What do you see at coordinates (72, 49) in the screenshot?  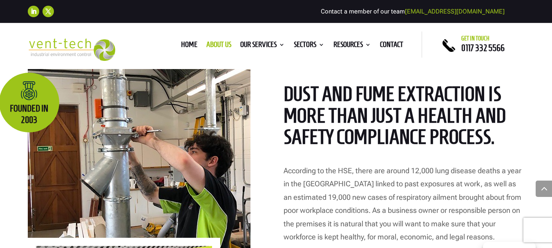 I see `img: 2023-09-27T08_35_16.549ZVENT-TECH---Clear-background` at bounding box center [72, 49].